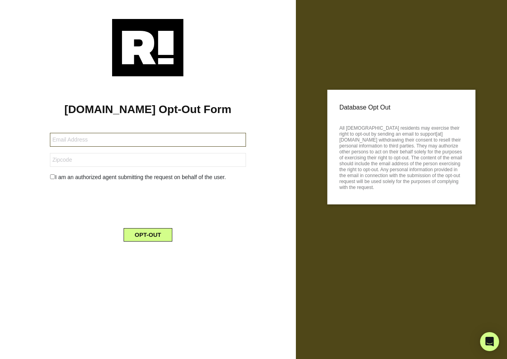 This screenshot has width=507, height=359. What do you see at coordinates (489, 342) in the screenshot?
I see `div: Open Intercom Messenger` at bounding box center [489, 342].